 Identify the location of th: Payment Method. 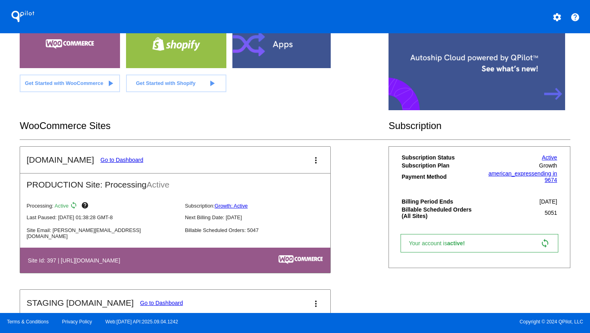
(440, 177).